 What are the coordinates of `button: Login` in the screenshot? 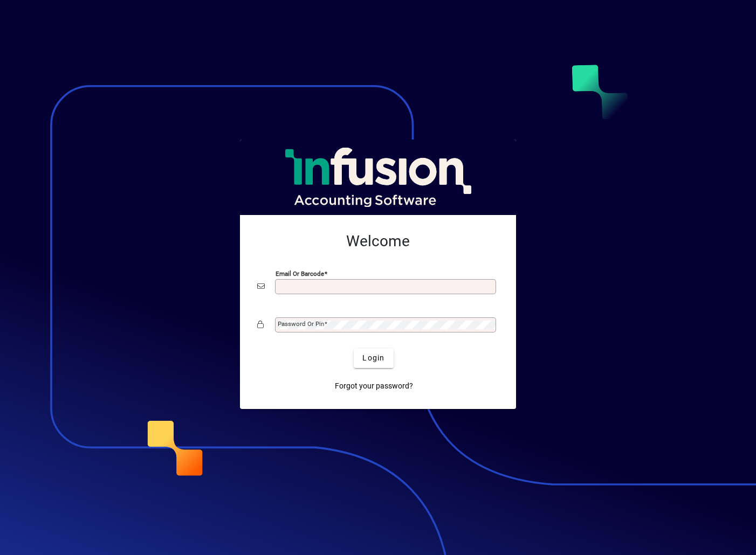 It's located at (373, 358).